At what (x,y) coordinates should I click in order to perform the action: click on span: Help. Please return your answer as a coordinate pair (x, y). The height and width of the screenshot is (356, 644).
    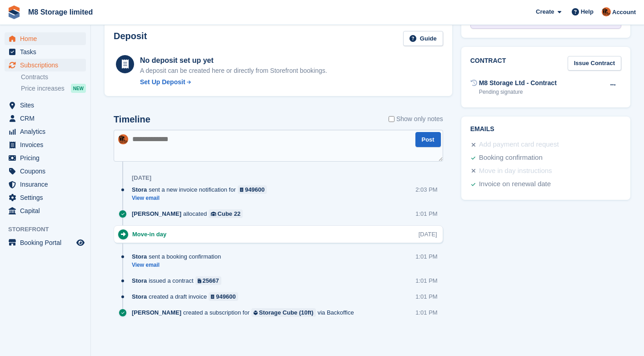
    Looking at the image, I should click on (587, 12).